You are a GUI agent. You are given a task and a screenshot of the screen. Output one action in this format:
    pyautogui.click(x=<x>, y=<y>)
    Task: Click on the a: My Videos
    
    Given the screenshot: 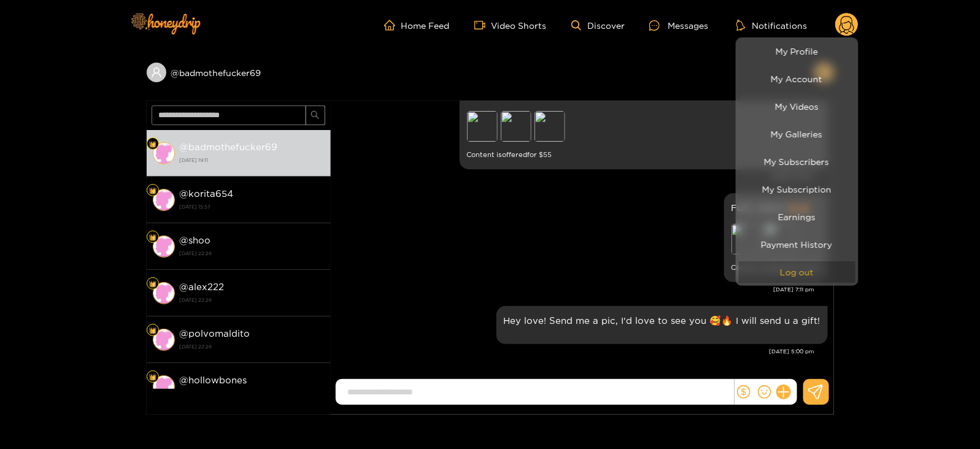 What is the action you would take?
    pyautogui.click(x=797, y=106)
    